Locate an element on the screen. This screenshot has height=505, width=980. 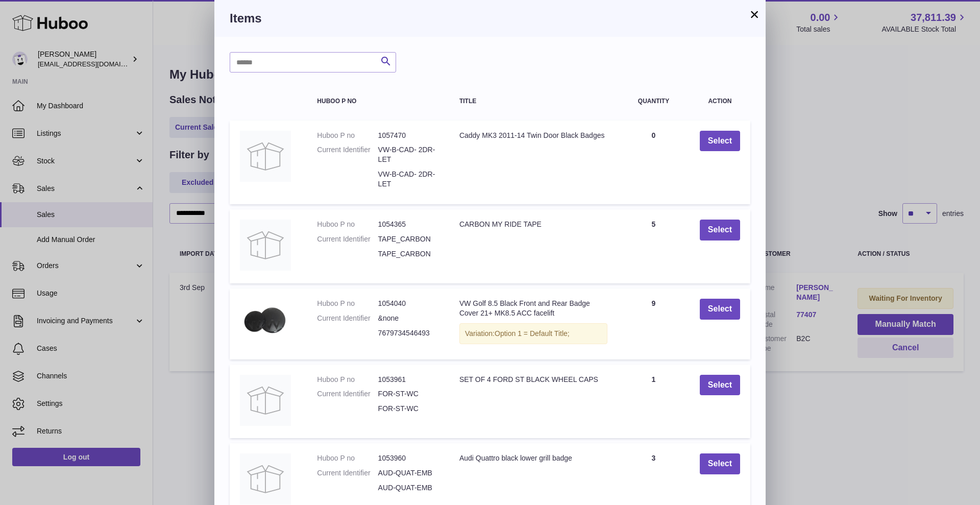
div: VW Golf 8.5 Black Front and Rear Badge Cover 21+ MK8.5 ACC facelift is located at coordinates (534, 309).